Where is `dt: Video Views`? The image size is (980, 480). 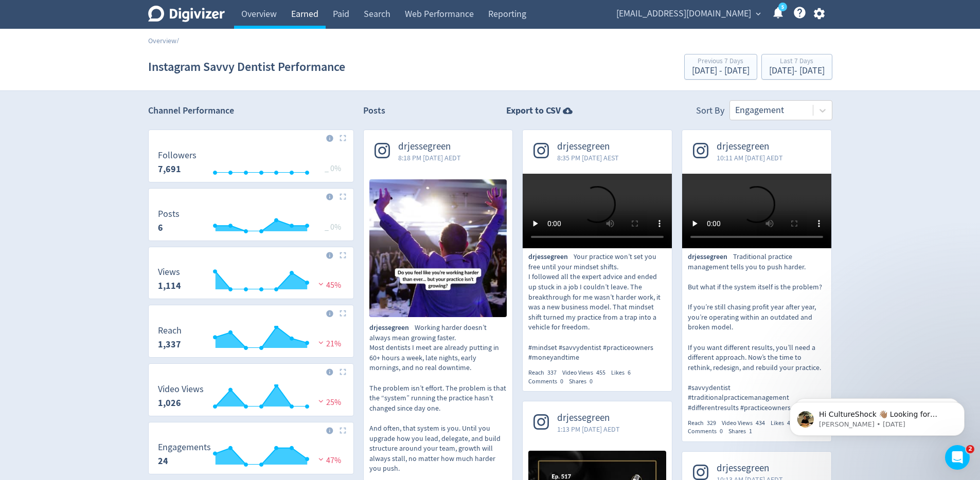
dt: Video Views is located at coordinates (181, 390).